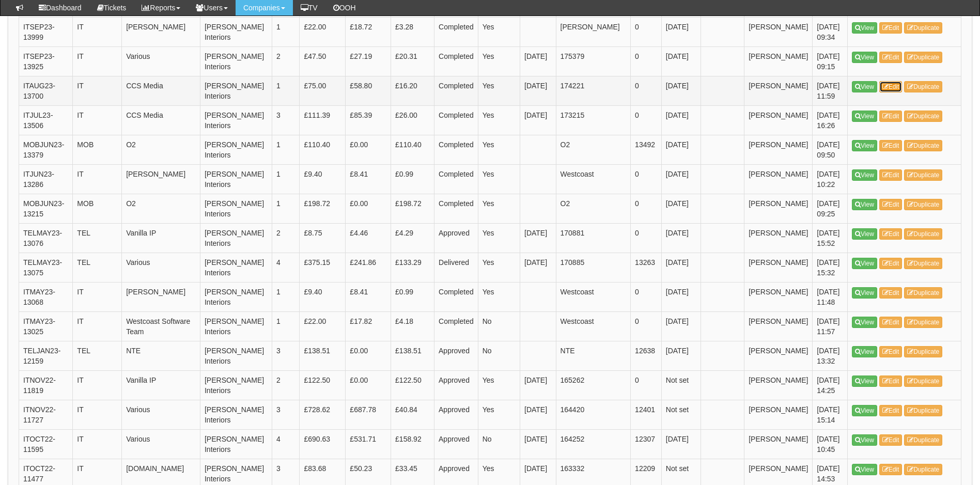 The image size is (980, 485). What do you see at coordinates (161, 356) in the screenshot?
I see `td: NTE` at bounding box center [161, 356].